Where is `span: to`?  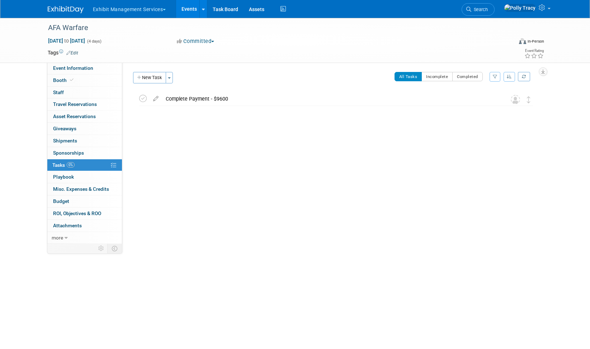 span: to is located at coordinates (66, 41).